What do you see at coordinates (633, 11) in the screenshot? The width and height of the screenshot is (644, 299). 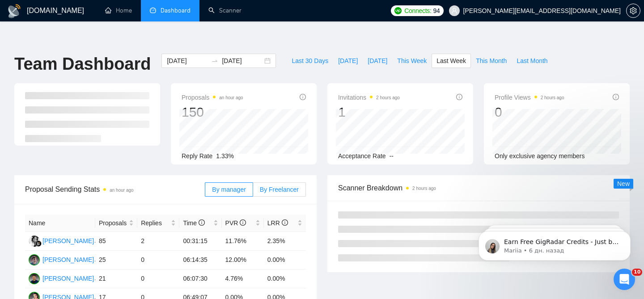 I see `span: setting` at bounding box center [633, 11].